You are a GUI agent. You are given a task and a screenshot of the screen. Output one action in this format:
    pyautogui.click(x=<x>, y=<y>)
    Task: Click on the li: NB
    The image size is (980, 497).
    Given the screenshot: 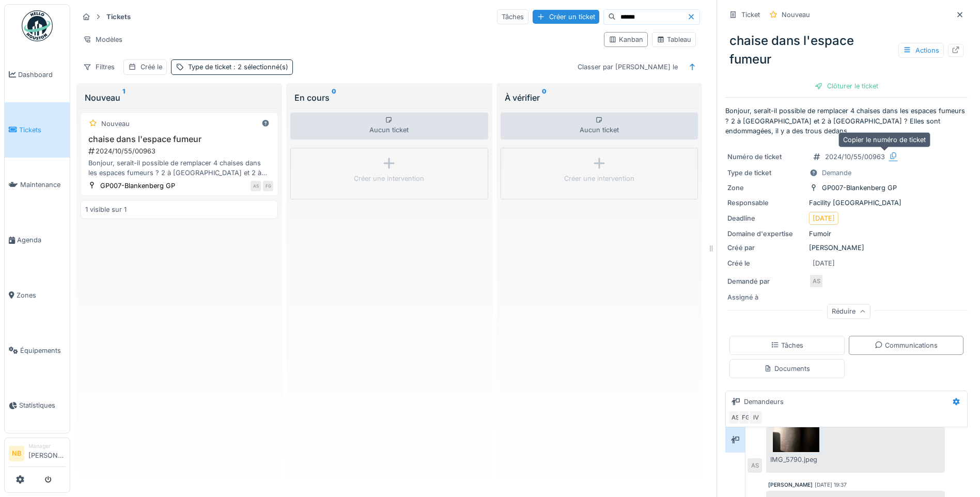 What is the action you would take?
    pyautogui.click(x=17, y=453)
    